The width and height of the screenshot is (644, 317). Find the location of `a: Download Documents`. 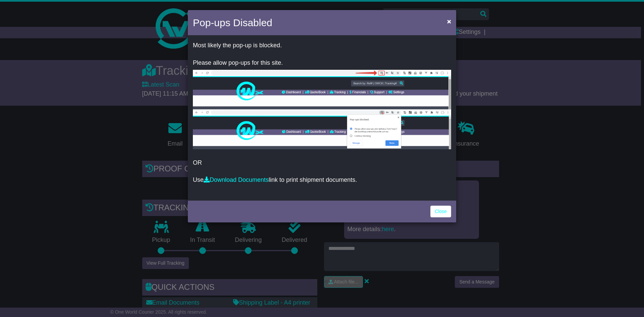

a: Download Documents is located at coordinates (236, 180).